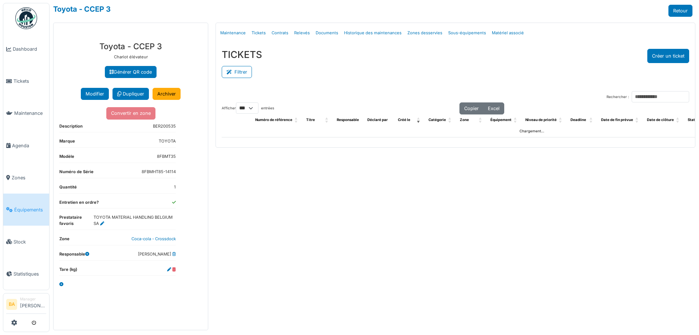 The image size is (699, 335). I want to click on span: Catégorie, so click(437, 119).